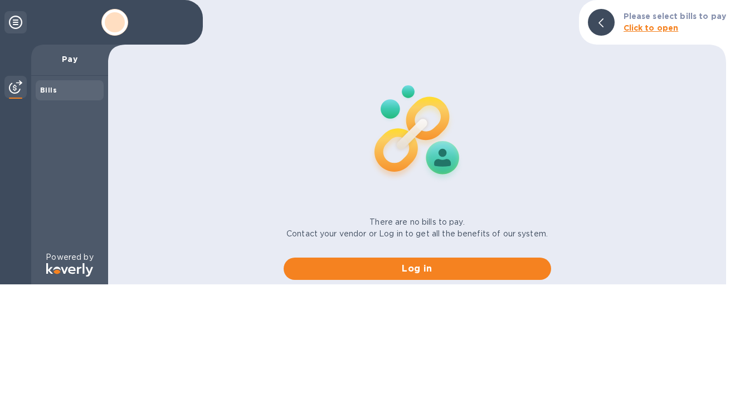  I want to click on button: Log in, so click(417, 269).